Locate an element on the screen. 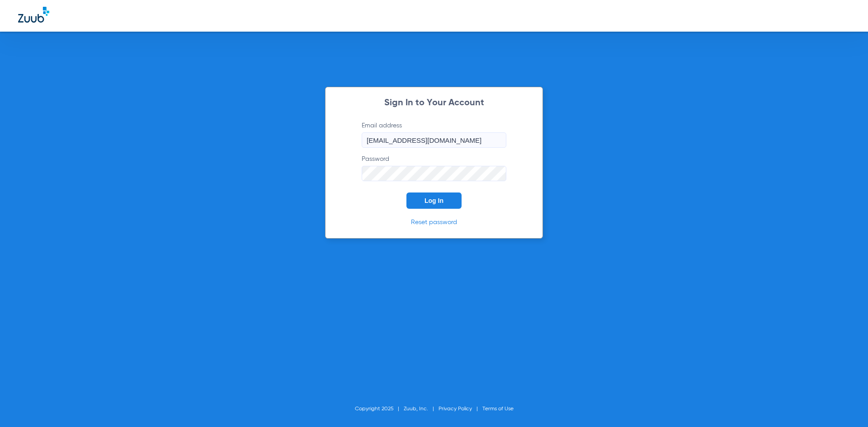 This screenshot has height=427, width=868. span: Log In is located at coordinates (434, 200).